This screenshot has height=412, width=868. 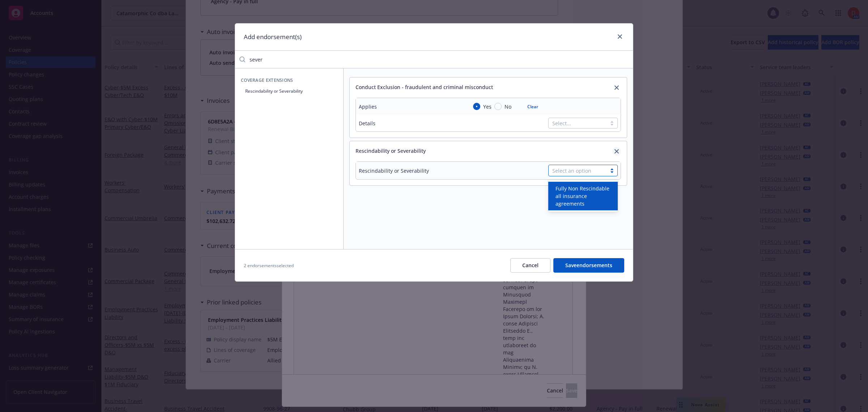 What do you see at coordinates (289, 80) in the screenshot?
I see `span: Coverage Extensions` at bounding box center [289, 80].